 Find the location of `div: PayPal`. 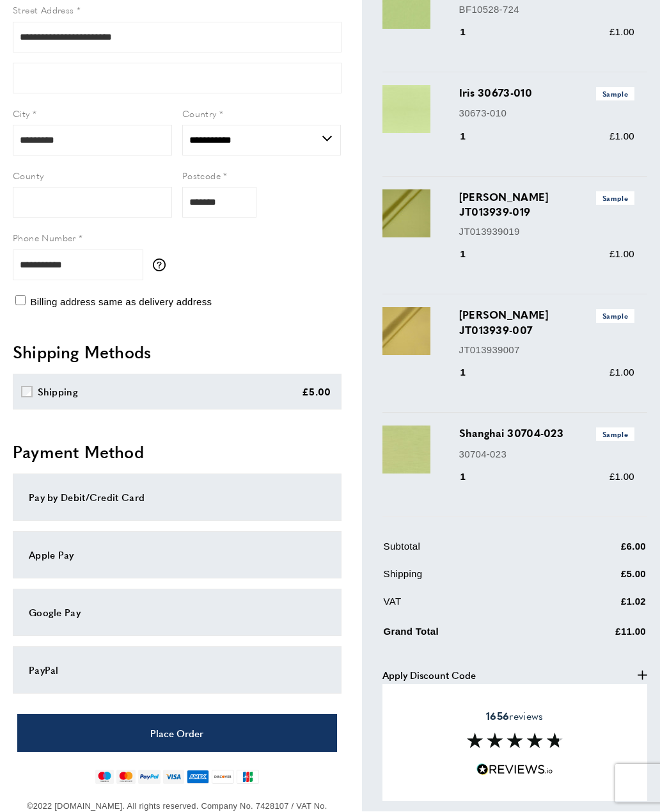

div: PayPal is located at coordinates (178, 671).